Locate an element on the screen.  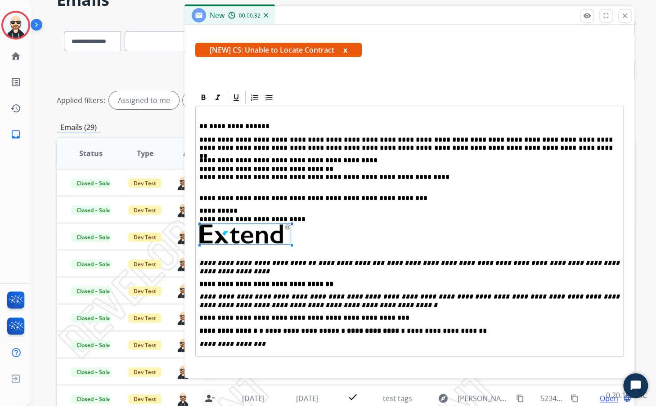
div: Underline is located at coordinates (236, 98).